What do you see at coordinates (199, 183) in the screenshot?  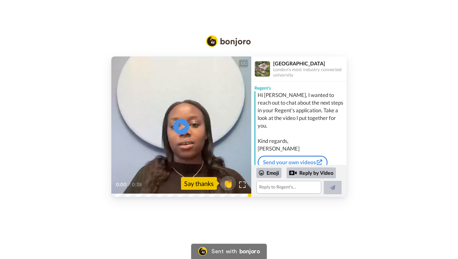 I see `div: Say thanks` at bounding box center [199, 183].